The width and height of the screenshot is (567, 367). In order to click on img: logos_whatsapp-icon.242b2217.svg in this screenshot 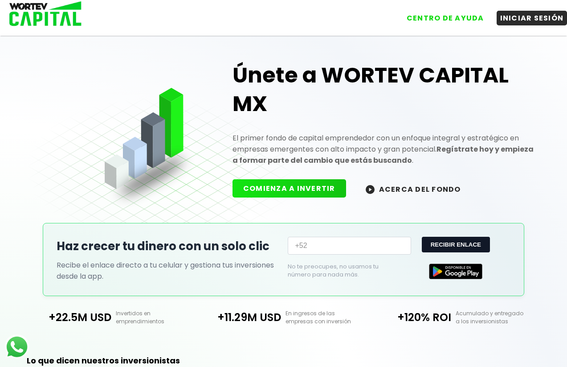, I will do `click(17, 346)`.